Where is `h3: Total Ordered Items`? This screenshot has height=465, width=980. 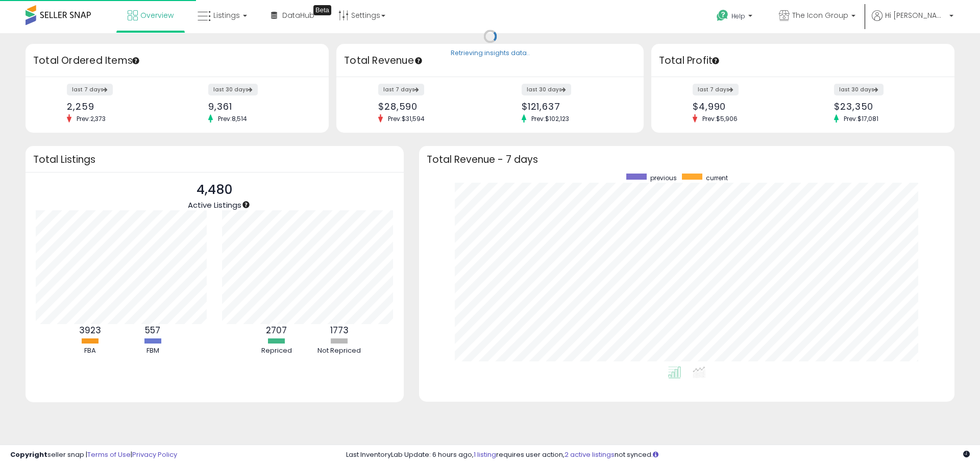 h3: Total Ordered Items is located at coordinates (177, 61).